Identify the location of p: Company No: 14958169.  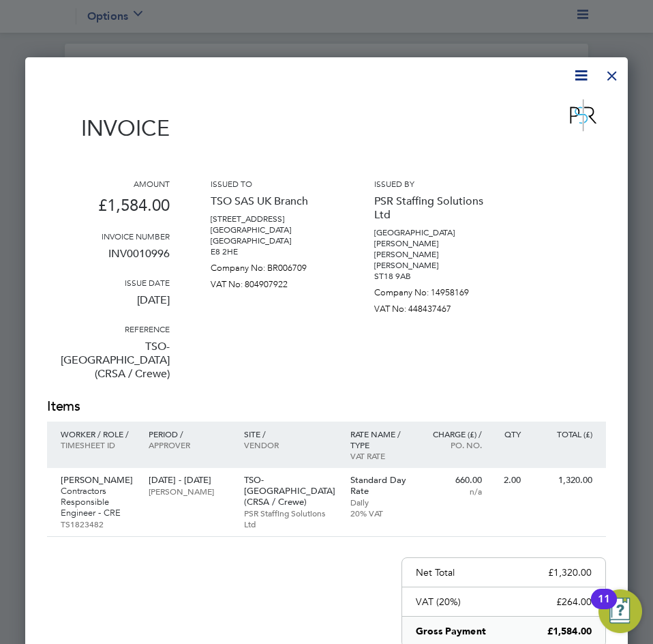
(436, 290).